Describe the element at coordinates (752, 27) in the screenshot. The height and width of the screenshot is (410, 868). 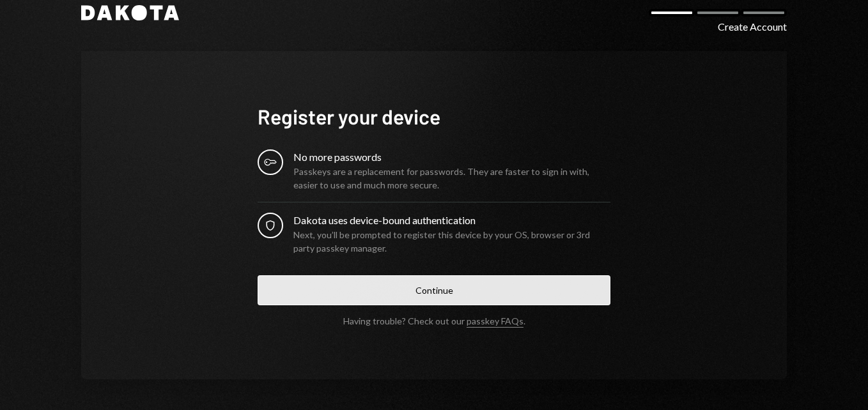
I see `div: Create Account` at that location.